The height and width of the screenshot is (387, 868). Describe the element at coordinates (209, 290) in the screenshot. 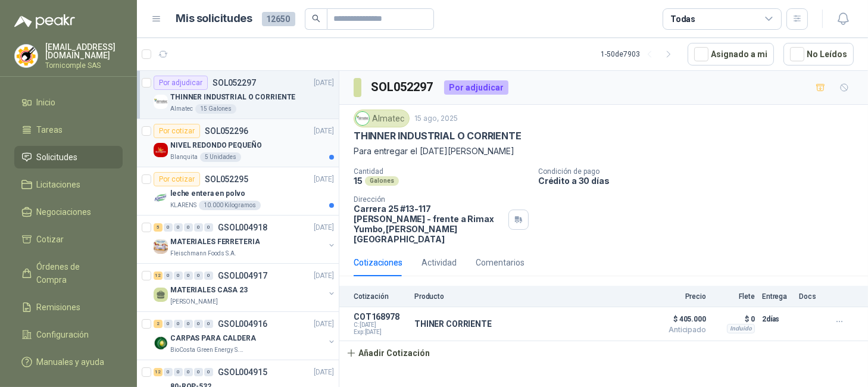

I see `p: MATERIALES CASA 23` at that location.